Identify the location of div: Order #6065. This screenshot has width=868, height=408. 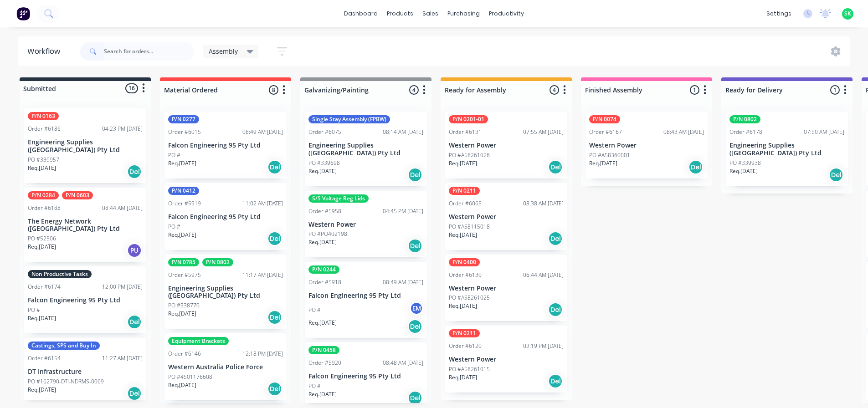
(465, 204).